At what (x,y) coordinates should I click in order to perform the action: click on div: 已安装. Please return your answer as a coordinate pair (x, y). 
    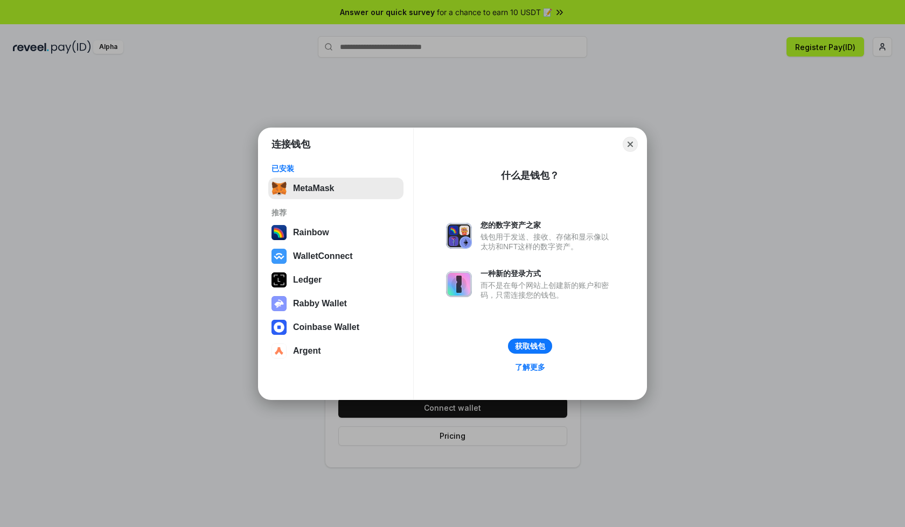
    Looking at the image, I should click on (336, 169).